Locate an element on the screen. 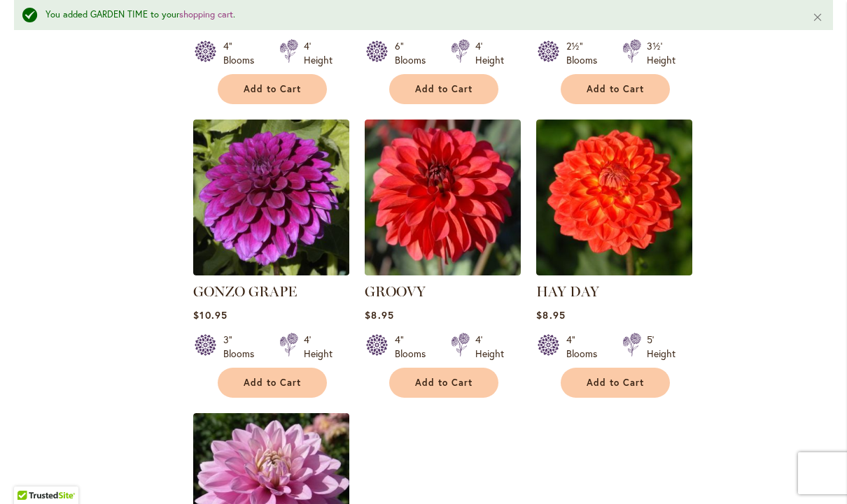 This screenshot has height=504, width=847. div: 3½' Height is located at coordinates (661, 53).